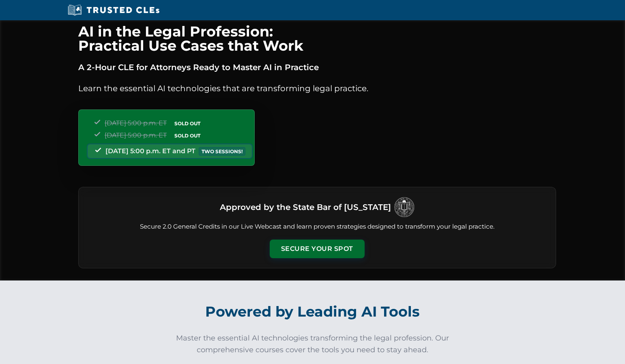 The height and width of the screenshot is (364, 625). I want to click on p: Master the essential AI technologies transforming the legal profession. Our comprehensive courses..., so click(312, 344).